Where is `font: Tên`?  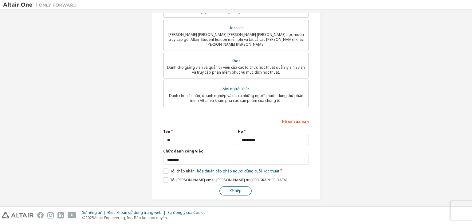
font: Tên is located at coordinates (167, 132).